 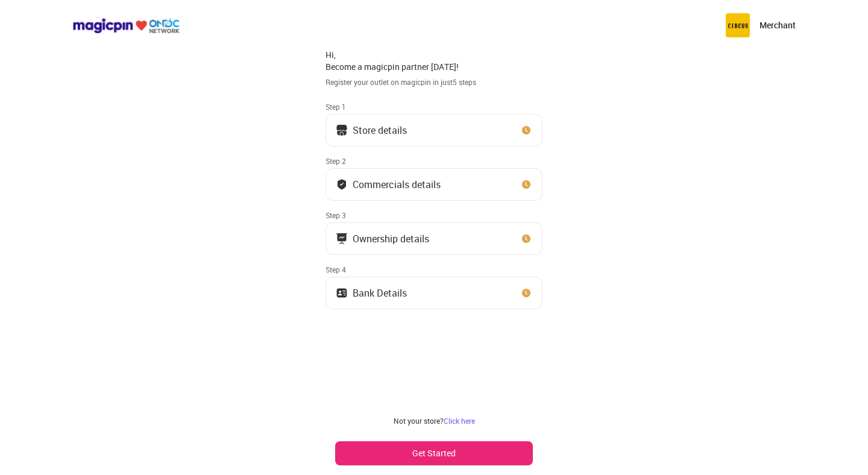 What do you see at coordinates (397, 184) in the screenshot?
I see `div: Commercials details` at bounding box center [397, 184].